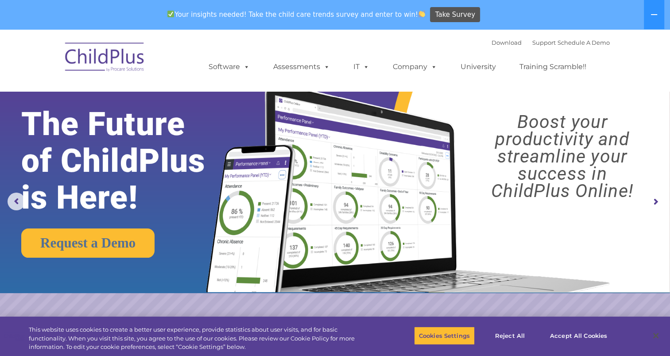  What do you see at coordinates (105, 58) in the screenshot?
I see `img: ChildPlus by Procare Solutions` at bounding box center [105, 58].